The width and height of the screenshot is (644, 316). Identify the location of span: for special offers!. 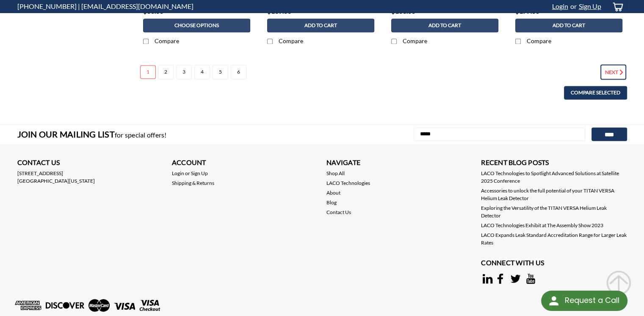
(141, 135).